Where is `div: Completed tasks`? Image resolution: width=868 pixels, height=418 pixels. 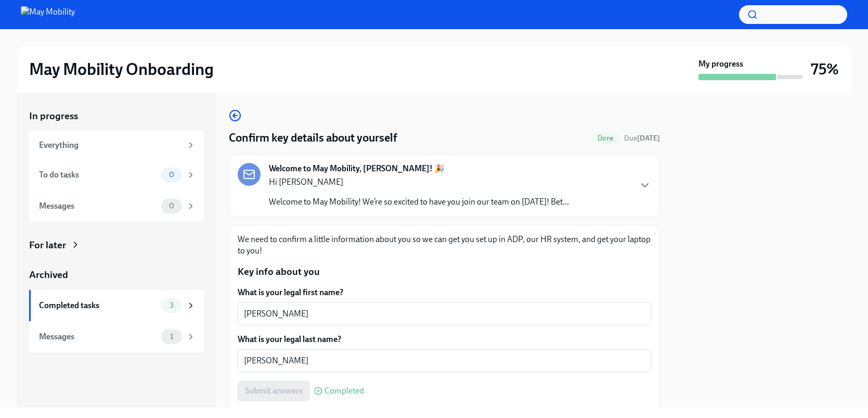 div: Completed tasks is located at coordinates (98, 305).